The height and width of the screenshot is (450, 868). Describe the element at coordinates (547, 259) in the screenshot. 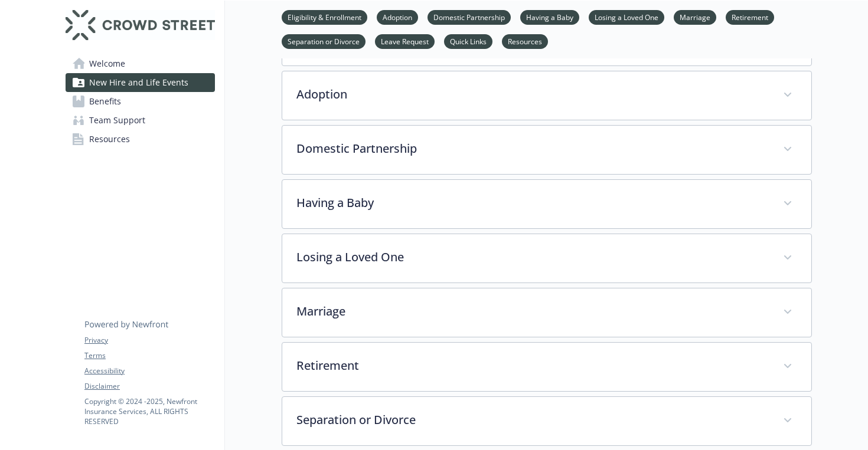

I see `div: Losing a Loved One` at that location.